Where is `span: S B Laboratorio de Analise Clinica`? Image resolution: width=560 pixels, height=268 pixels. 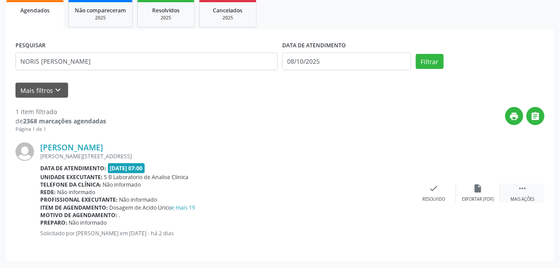
span: S B Laboratorio de Analise Clinica is located at coordinates (146, 177).